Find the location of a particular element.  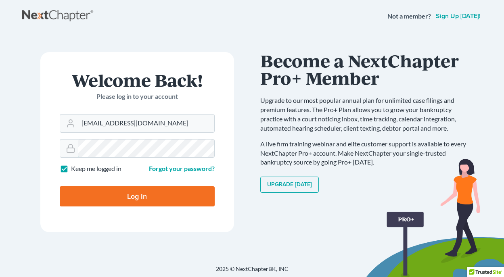

p: Please log in to your account is located at coordinates (137, 96).